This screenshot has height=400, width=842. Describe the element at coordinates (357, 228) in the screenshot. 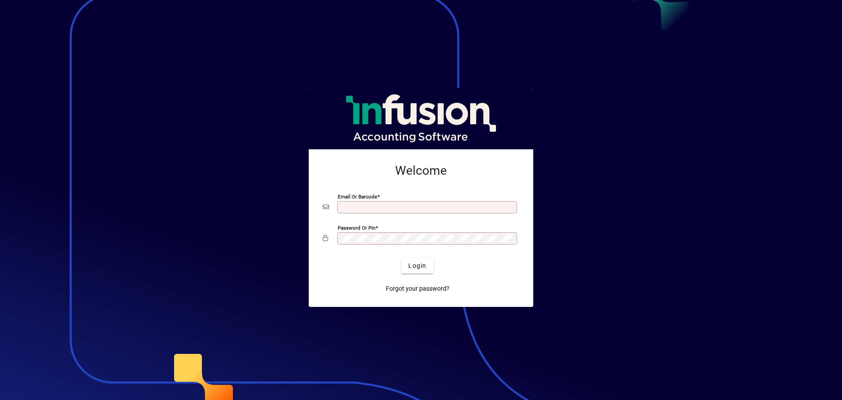

I see `mat-label: Password or Pin` at that location.